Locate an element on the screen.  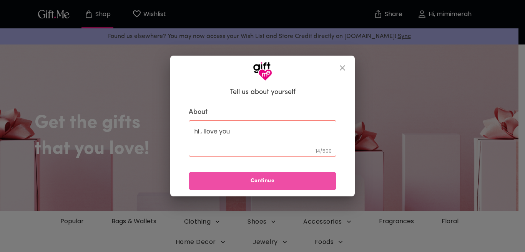
h6: Tell us about yourself is located at coordinates (262, 93).